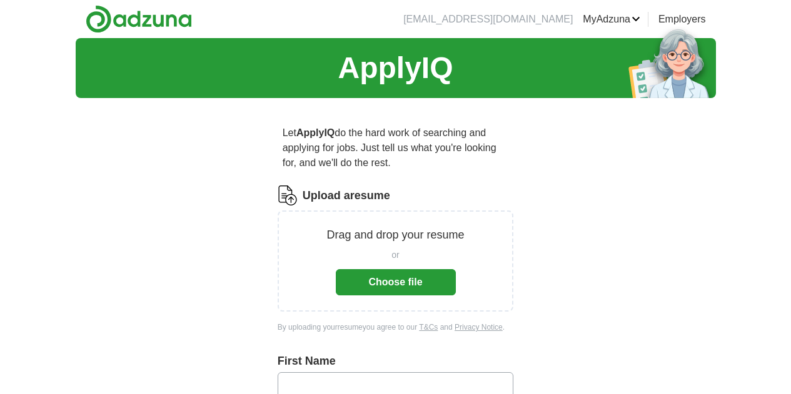  I want to click on div: By uploading your resume you agree to our and ., so click(396, 327).